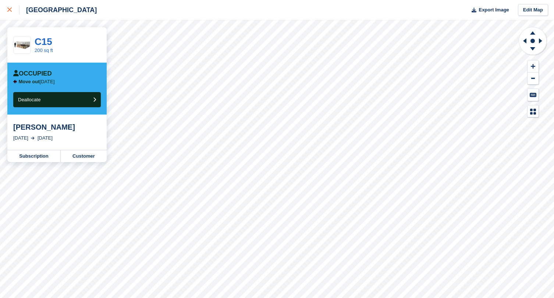 This screenshot has width=554, height=298. What do you see at coordinates (32, 74) in the screenshot?
I see `div: Occupied` at bounding box center [32, 74].